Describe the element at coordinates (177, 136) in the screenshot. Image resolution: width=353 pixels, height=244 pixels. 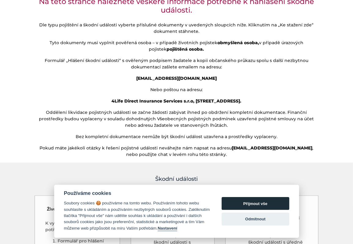
I see `p: Bez kompletní dokumentace nemůže být škodní událost uzavřena a prostředky vyplaceny.` at that location.